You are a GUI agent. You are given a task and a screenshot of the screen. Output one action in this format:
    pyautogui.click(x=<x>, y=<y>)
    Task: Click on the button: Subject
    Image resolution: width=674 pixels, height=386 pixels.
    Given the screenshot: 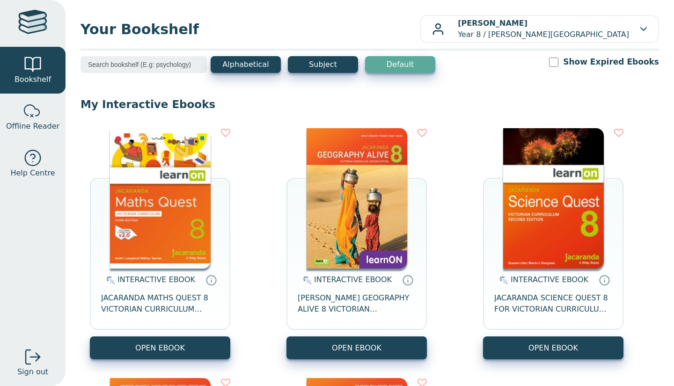 What is the action you would take?
    pyautogui.click(x=323, y=65)
    